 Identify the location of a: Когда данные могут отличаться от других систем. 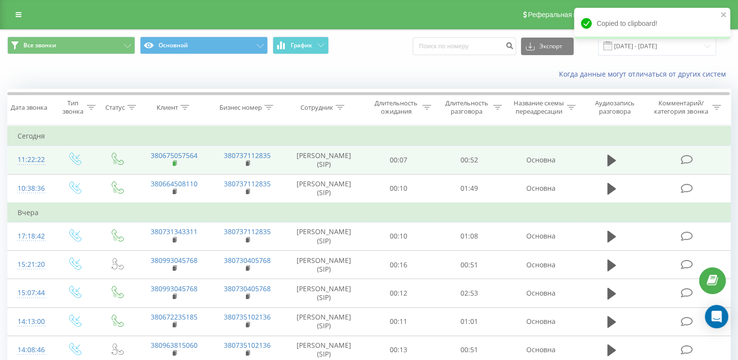
(645, 74).